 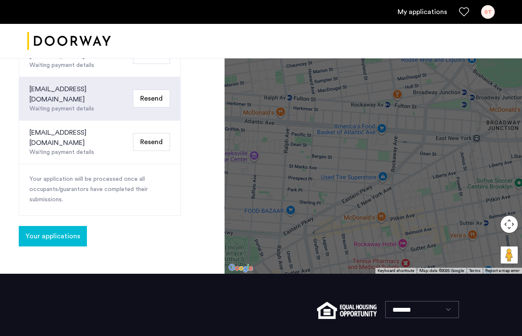 I want to click on button: Keyboard shortcuts, so click(x=396, y=271).